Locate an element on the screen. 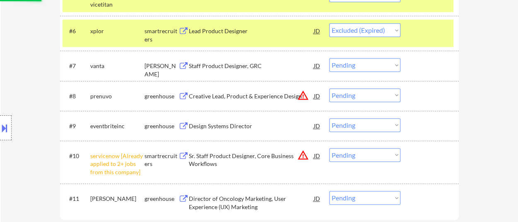  div: Sr. Staff Product Designer, Core Business Workflows is located at coordinates (252, 160).